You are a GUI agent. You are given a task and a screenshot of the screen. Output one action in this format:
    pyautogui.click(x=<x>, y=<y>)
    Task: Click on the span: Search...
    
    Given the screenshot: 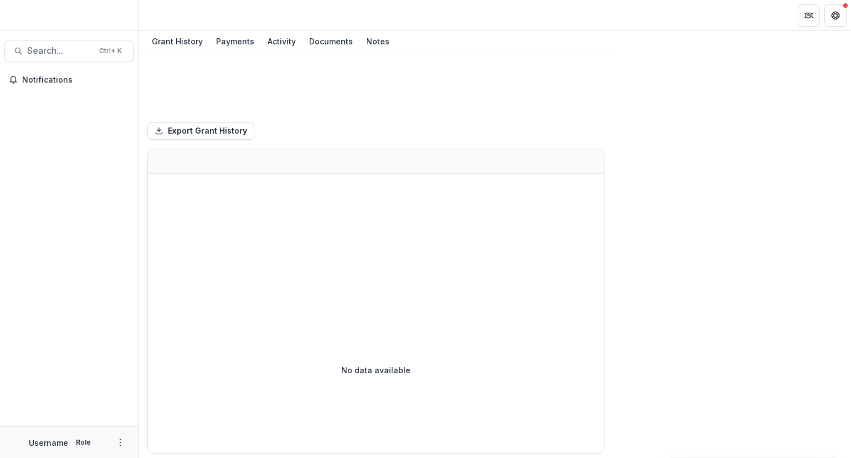 What is the action you would take?
    pyautogui.click(x=60, y=50)
    